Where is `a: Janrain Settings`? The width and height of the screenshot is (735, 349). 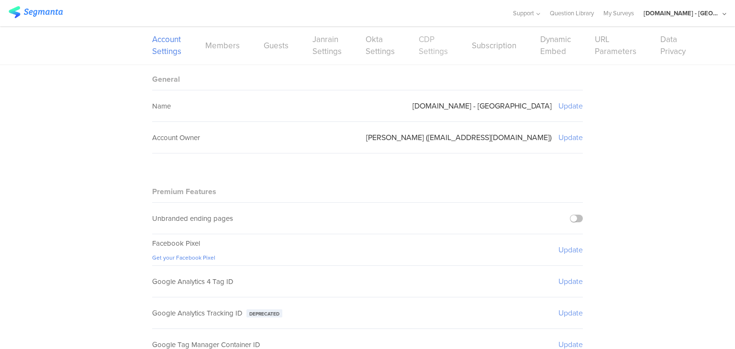 a: Janrain Settings is located at coordinates (327, 45).